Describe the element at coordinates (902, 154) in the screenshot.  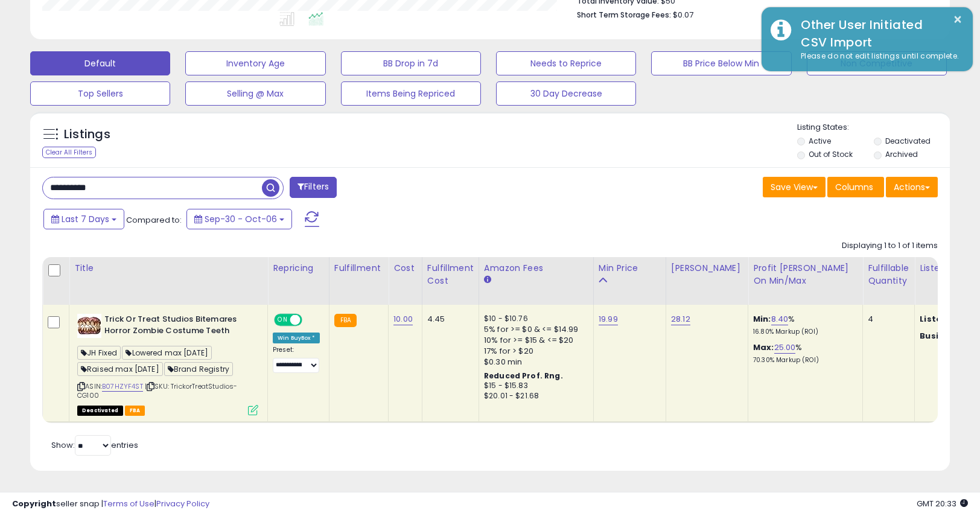
I see `label: Archived` at that location.